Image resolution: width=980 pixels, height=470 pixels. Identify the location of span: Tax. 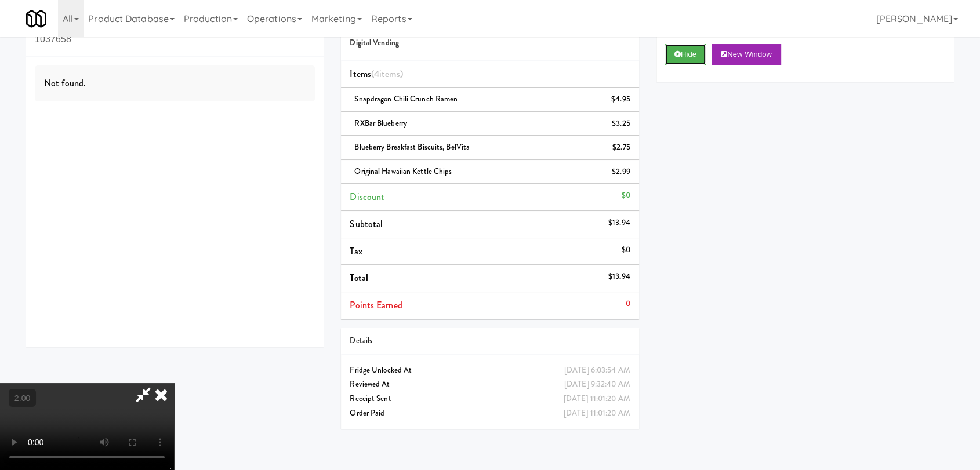
(356, 251).